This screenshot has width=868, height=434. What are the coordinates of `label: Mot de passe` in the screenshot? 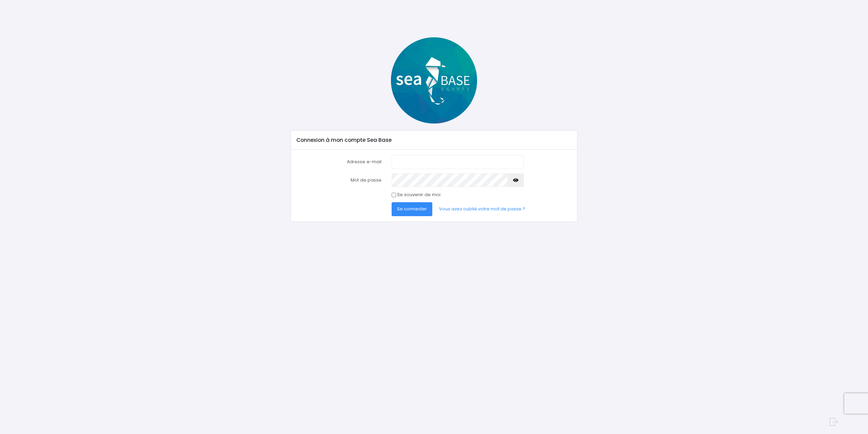 It's located at (339, 180).